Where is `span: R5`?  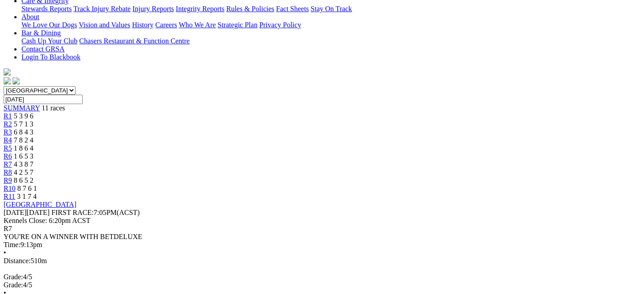
span: R5 is located at coordinates (7, 147).